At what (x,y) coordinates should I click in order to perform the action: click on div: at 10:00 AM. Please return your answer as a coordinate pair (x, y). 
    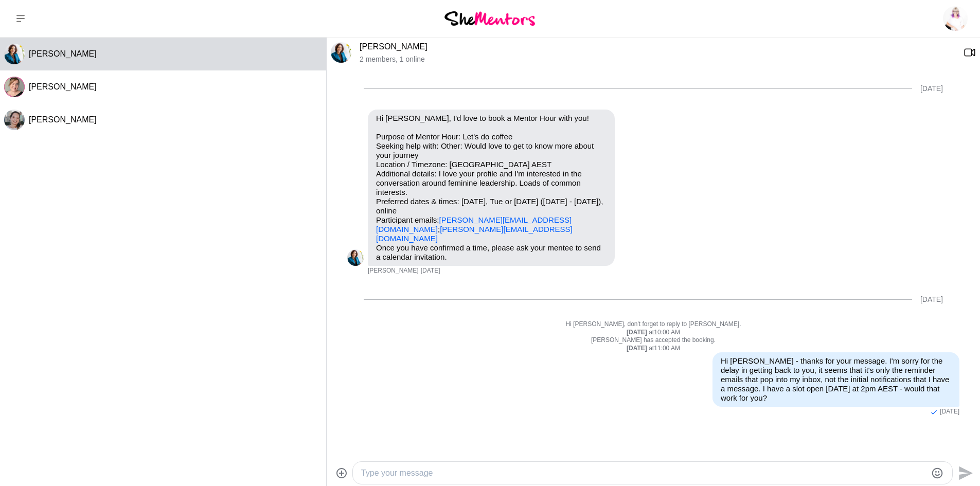
    Looking at the image, I should click on (654, 333).